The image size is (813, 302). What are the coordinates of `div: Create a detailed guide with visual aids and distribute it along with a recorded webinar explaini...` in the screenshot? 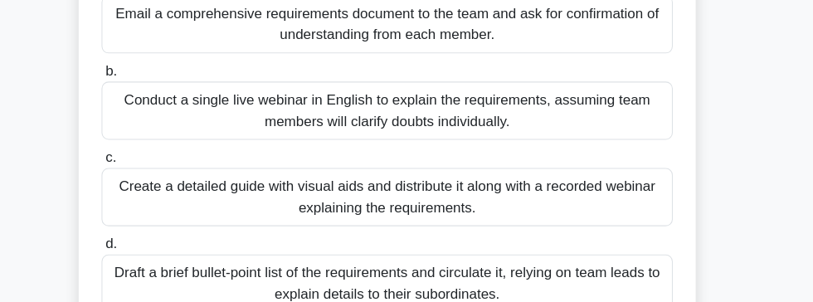 It's located at (406, 203).